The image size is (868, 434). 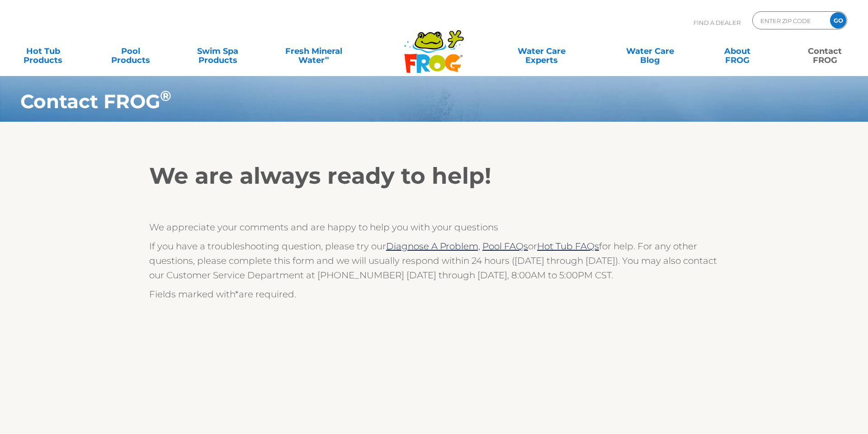 I want to click on img: Frog Products Logo, so click(x=434, y=46).